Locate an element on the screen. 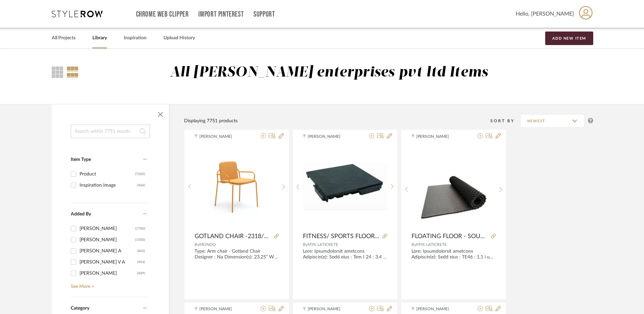  div: Lore: Ipsumdolorsit ametcons Adipiscin(e): Sedd eius : Tem I 24 : 3.4 u 6.1 l Etd M 74 : 3.7 a e ... is located at coordinates (345, 254).